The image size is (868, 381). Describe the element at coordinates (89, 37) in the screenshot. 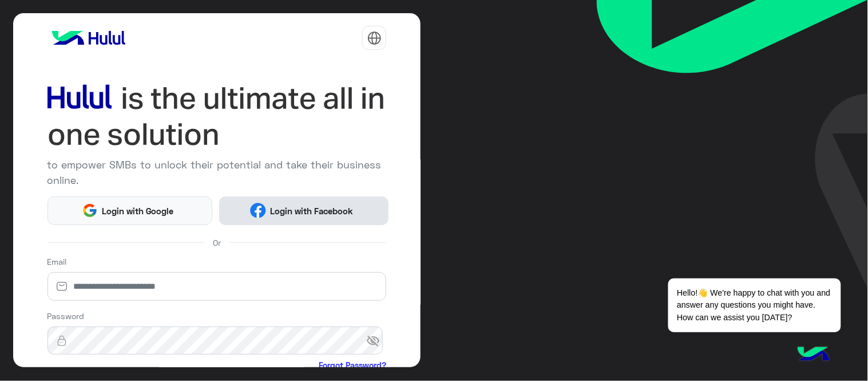

I see `img: logo` at that location.